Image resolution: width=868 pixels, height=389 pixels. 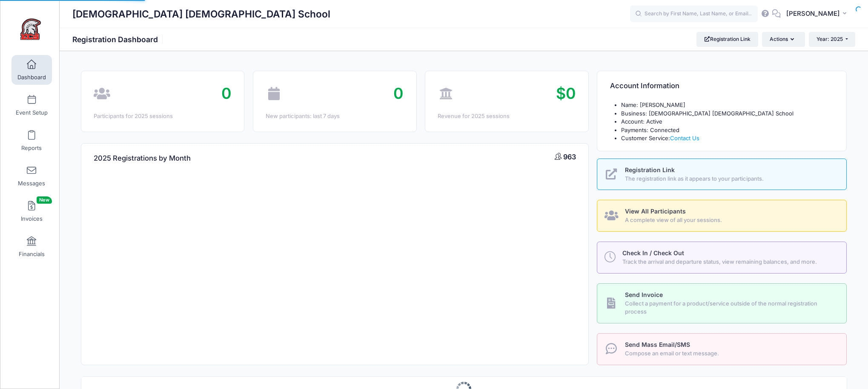 What do you see at coordinates (721, 349) in the screenshot?
I see `a: Send Mass Email/SMS Compose an email or text message.` at bounding box center [721, 349].